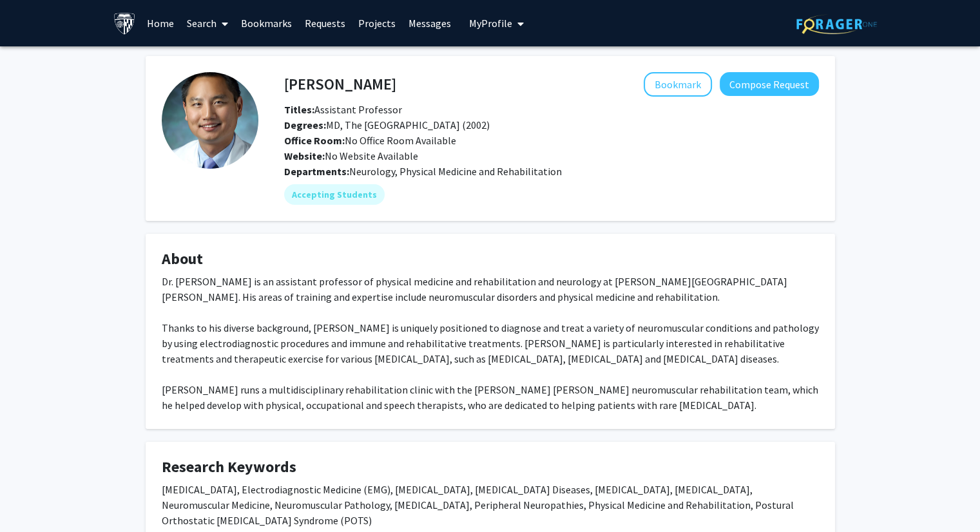 This screenshot has height=532, width=980. What do you see at coordinates (305, 125) in the screenshot?
I see `b: Degrees:` at bounding box center [305, 125].